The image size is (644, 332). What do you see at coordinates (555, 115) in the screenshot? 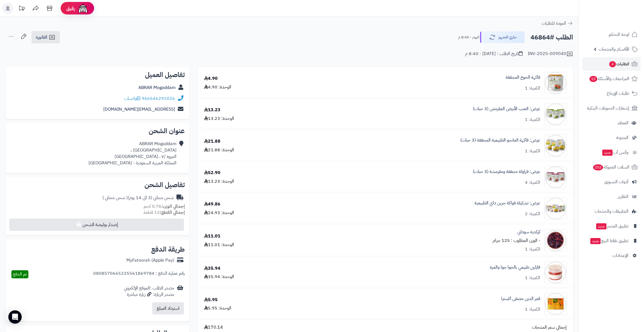
I see `img: 1646160451-Grape%203%20Bundle%20v2%20(web)-90x90.jpg` at bounding box center [555, 115].